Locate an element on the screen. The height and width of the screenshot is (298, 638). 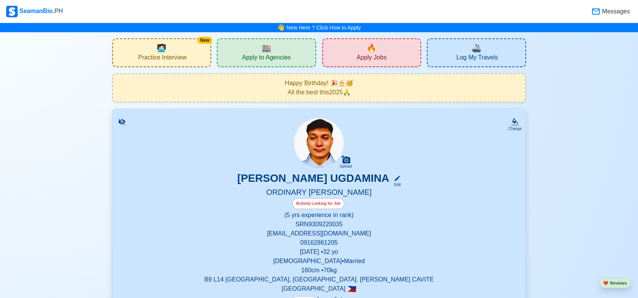
div: New is located at coordinates (205, 40).